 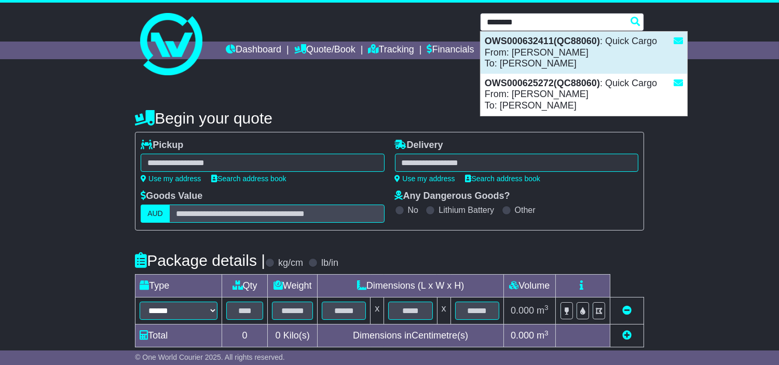 What do you see at coordinates (200, 260) in the screenshot?
I see `h4: Package details |` at bounding box center [200, 260].